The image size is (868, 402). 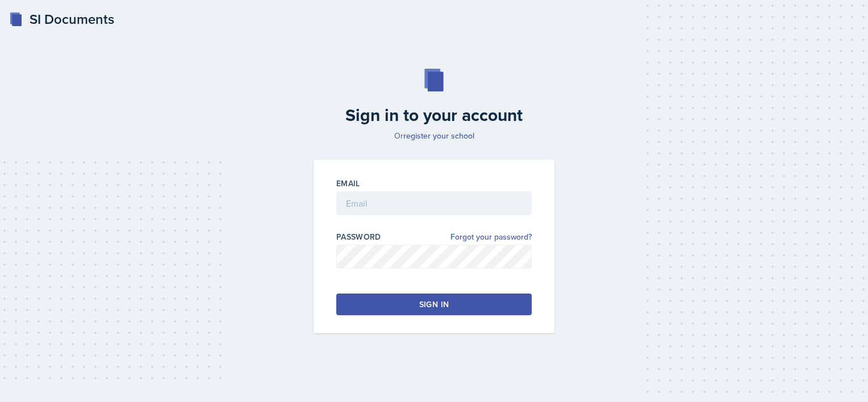 I want to click on div: Sign in, so click(x=434, y=304).